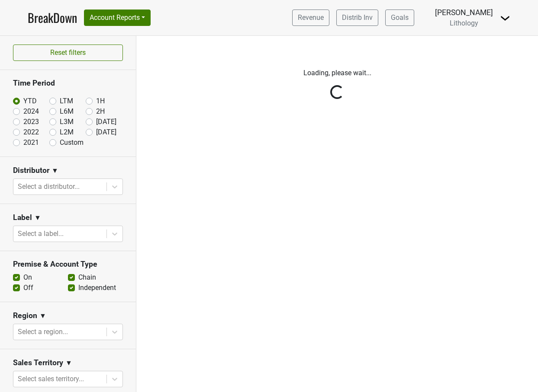 Image resolution: width=538 pixels, height=392 pixels. What do you see at coordinates (399, 18) in the screenshot?
I see `a: Goals` at bounding box center [399, 18].